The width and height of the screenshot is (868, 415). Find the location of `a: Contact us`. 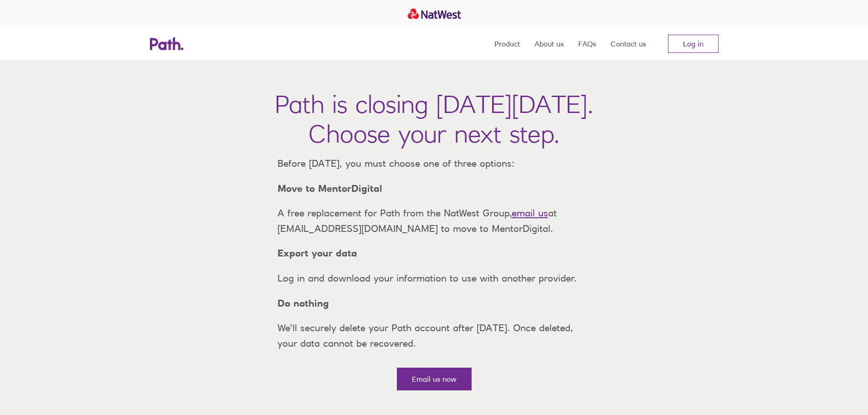

a: Contact us is located at coordinates (628, 44).